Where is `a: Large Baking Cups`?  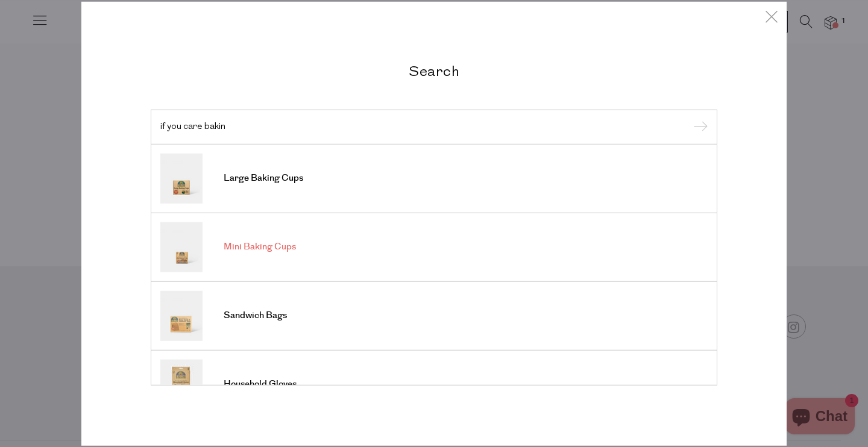
a: Large Baking Cups is located at coordinates (434, 178).